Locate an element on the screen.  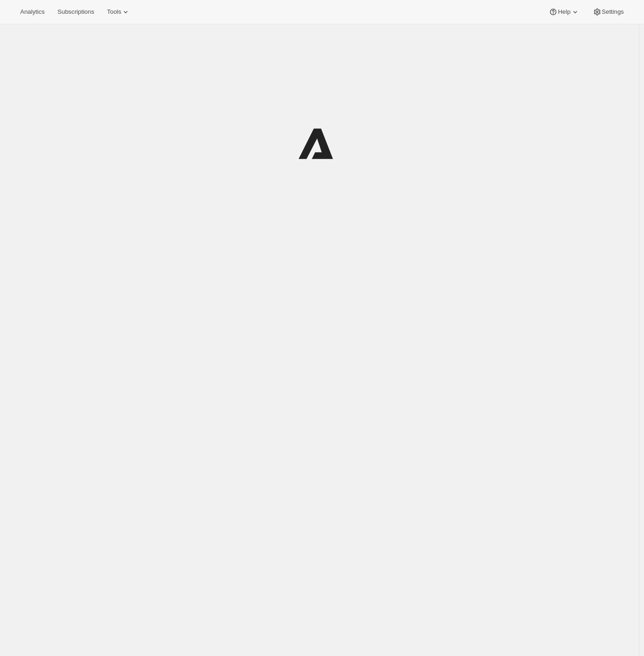
span: Tools is located at coordinates (114, 12).